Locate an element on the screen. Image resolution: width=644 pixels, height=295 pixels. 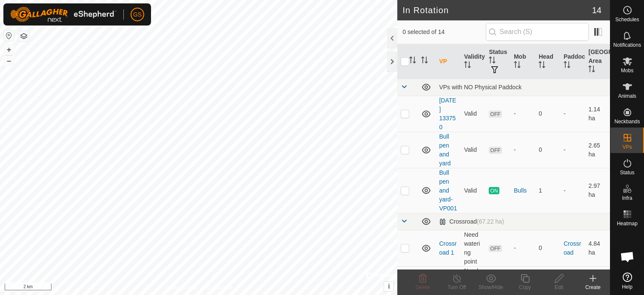
div: Bulls is located at coordinates (523, 190).